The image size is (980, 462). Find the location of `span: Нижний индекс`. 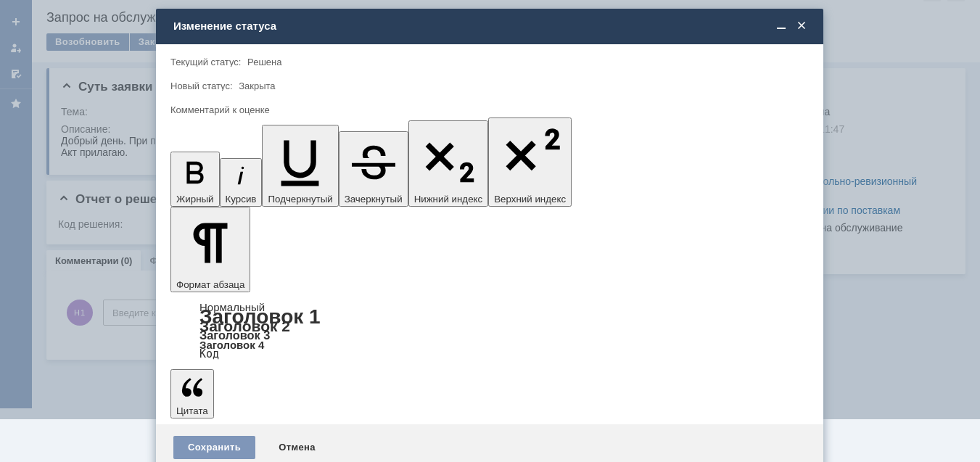

span: Нижний индекс is located at coordinates (448, 198).